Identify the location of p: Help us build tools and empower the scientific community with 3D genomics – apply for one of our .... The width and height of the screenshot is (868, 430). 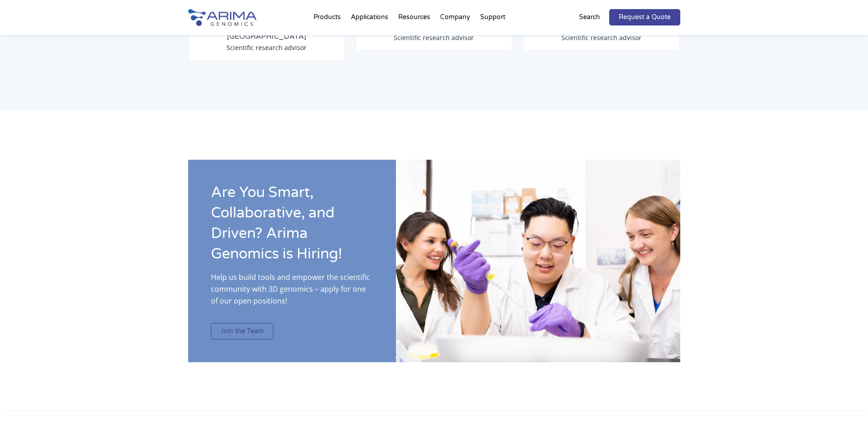
(292, 293).